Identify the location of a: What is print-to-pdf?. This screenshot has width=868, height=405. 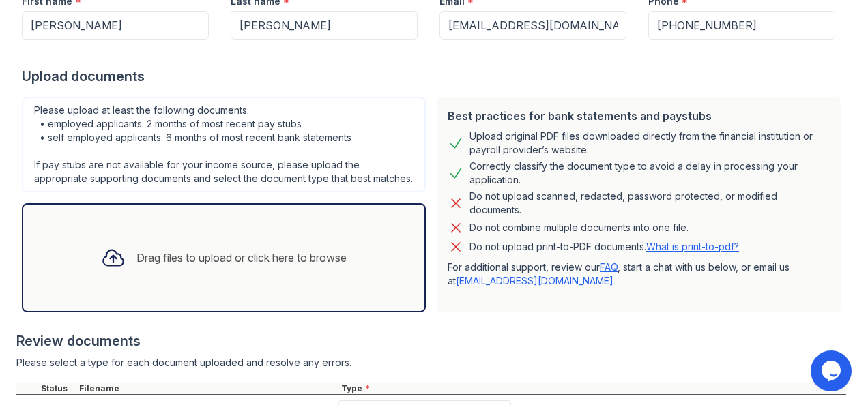
(693, 246).